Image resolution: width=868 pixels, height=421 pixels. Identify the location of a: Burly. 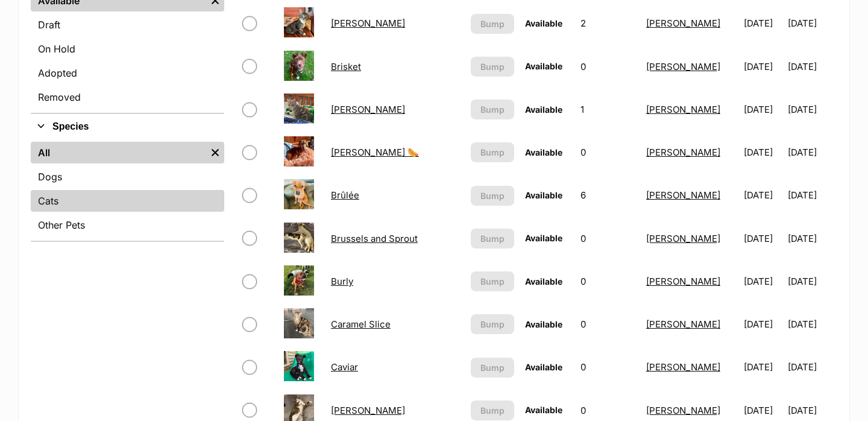
(342, 281).